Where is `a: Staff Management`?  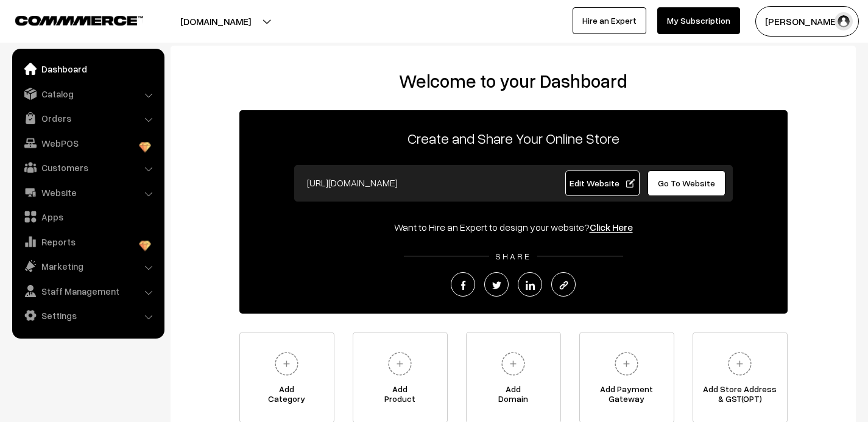 a: Staff Management is located at coordinates (87, 291).